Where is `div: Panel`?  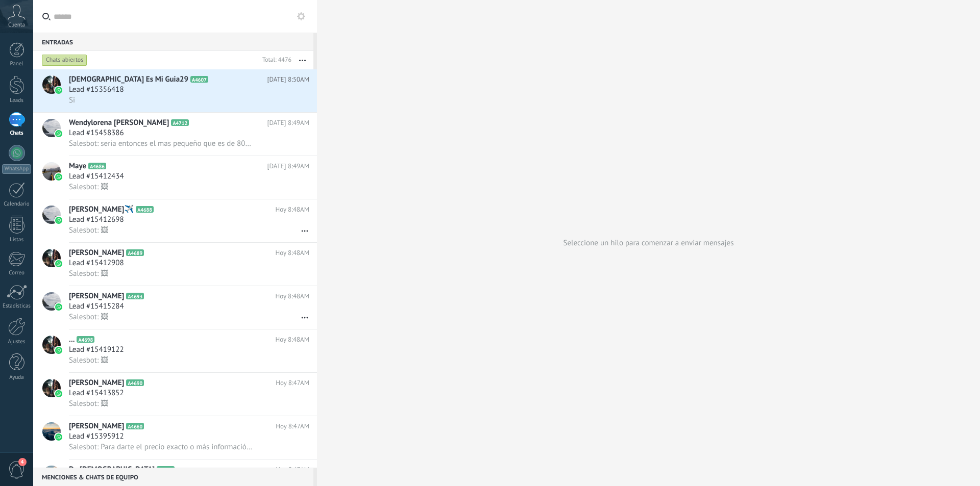
div: Panel is located at coordinates (17, 64).